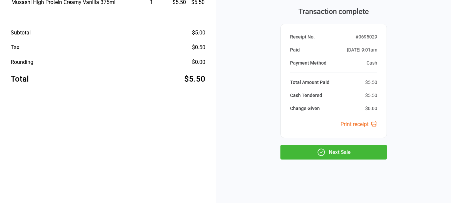  What do you see at coordinates (21, 33) in the screenshot?
I see `div: Subtotal` at bounding box center [21, 33].